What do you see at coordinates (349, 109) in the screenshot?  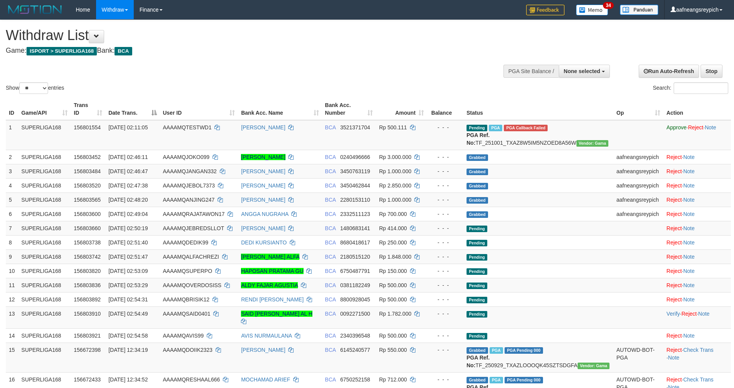 I see `th: Bank Acc. Number: activate to sort column ascending` at bounding box center [349, 109].